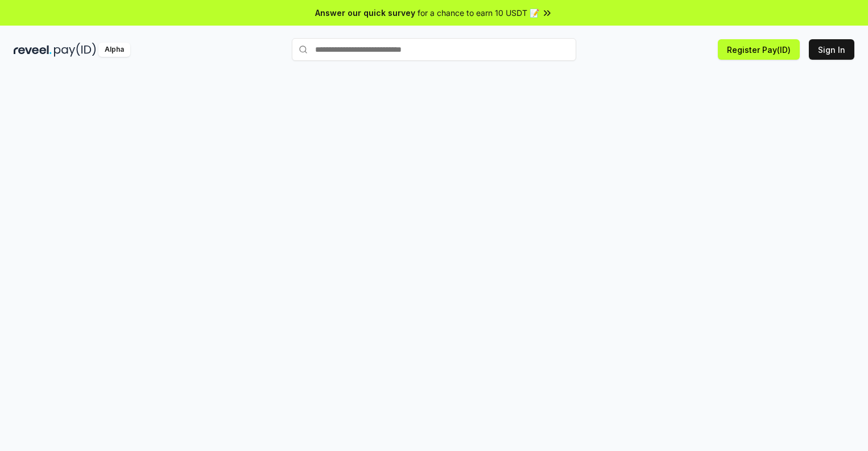  What do you see at coordinates (75, 50) in the screenshot?
I see `img: pay_id` at bounding box center [75, 50].